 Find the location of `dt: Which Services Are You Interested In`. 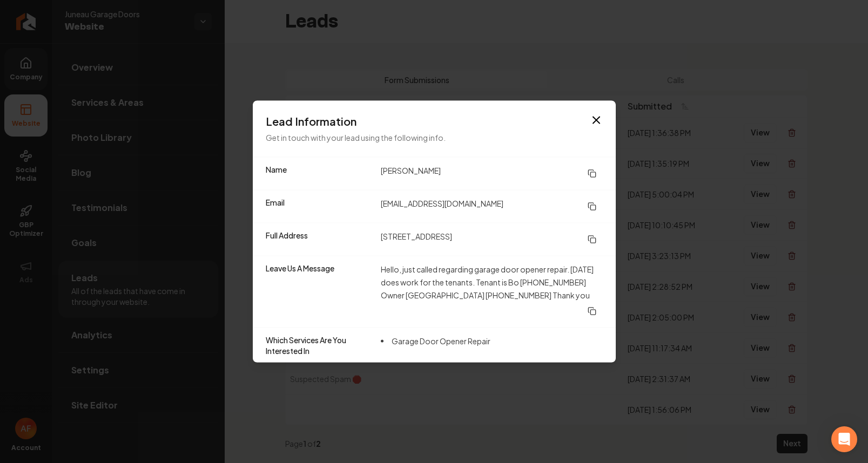

dt: Which Services Are You Interested In is located at coordinates (319, 345).